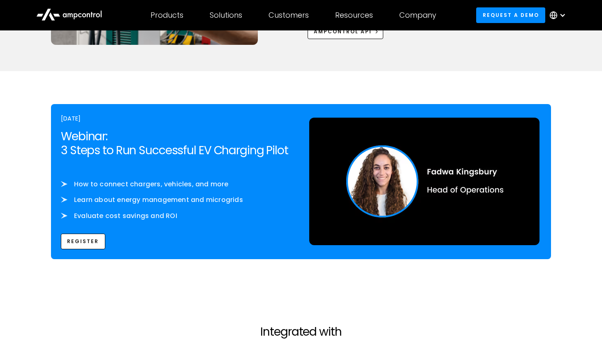 The width and height of the screenshot is (602, 348). What do you see at coordinates (300, 332) in the screenshot?
I see `h2: Integrated with` at bounding box center [300, 332].